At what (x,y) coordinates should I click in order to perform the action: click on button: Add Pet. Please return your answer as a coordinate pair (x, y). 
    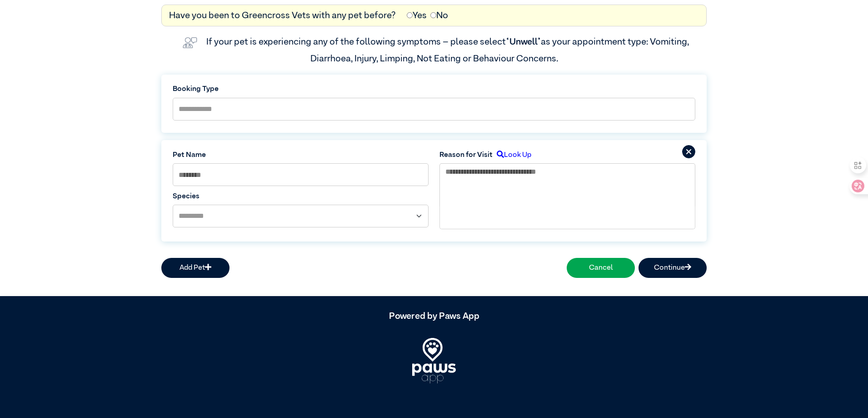
    Looking at the image, I should click on (196, 268).